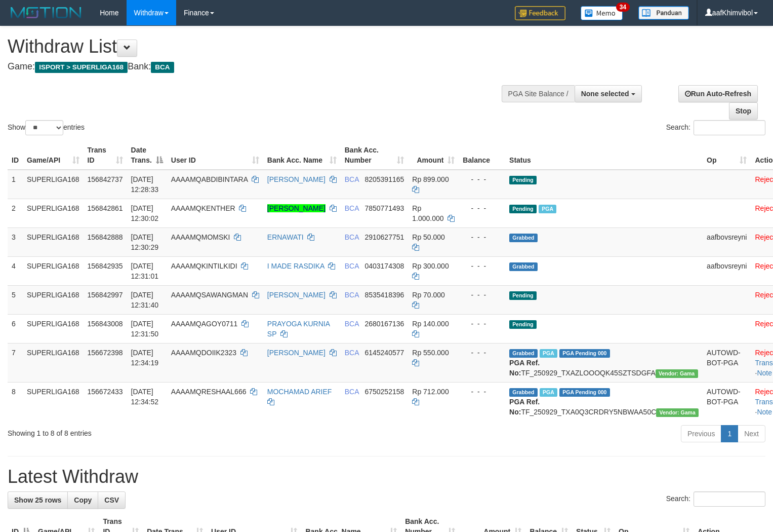 The image size is (773, 532). Describe the element at coordinates (375, 155) in the screenshot. I see `th: Bank Acc. Number: activate to sort column ascending` at that location.